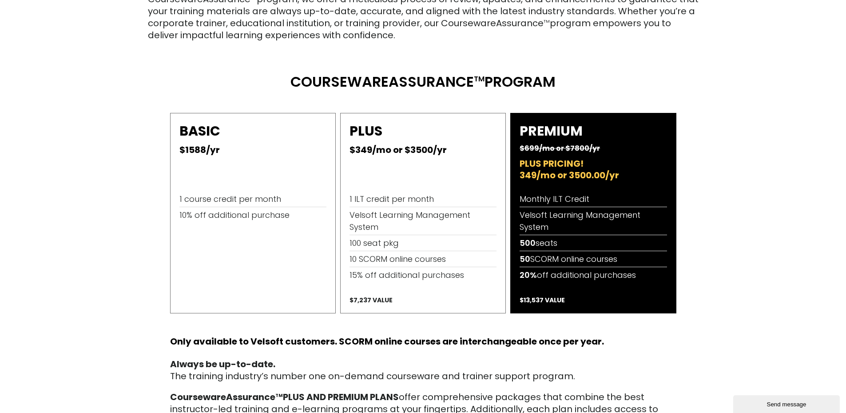 This screenshot has width=846, height=413. Describe the element at coordinates (593, 243) in the screenshot. I see `li: seats` at that location.